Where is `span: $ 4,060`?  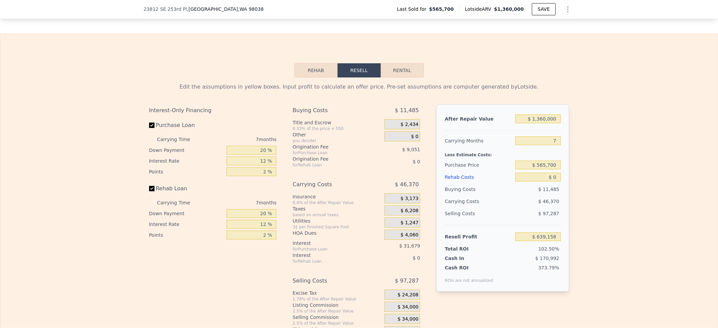
span: $ 4,060 is located at coordinates (409, 235).